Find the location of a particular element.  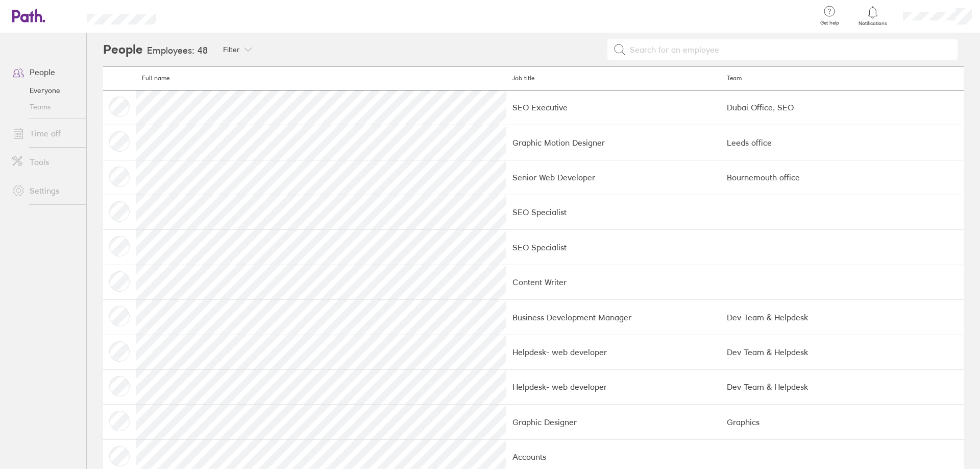

h2: People is located at coordinates (123, 49).